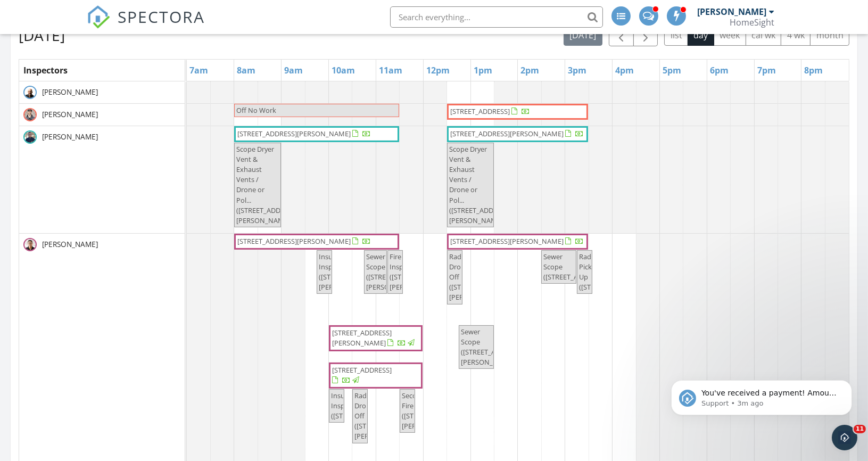 This screenshot has height=461, width=868. What do you see at coordinates (483, 70) in the screenshot?
I see `a: 1pm` at bounding box center [483, 70].